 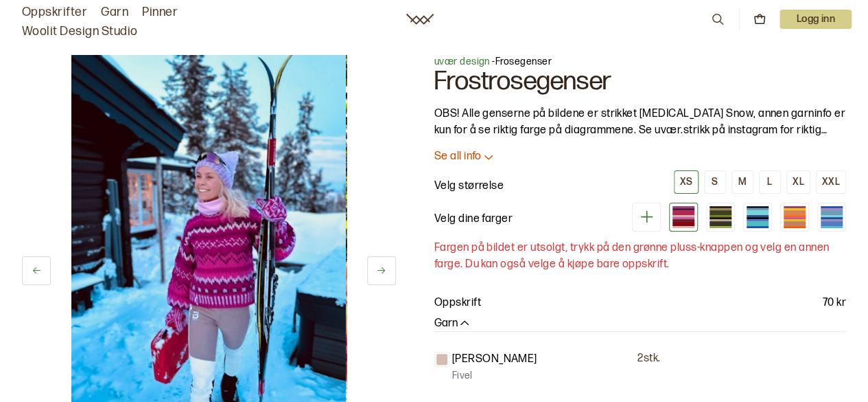 What do you see at coordinates (835, 303) in the screenshot?
I see `p: 70 kr` at bounding box center [835, 303].